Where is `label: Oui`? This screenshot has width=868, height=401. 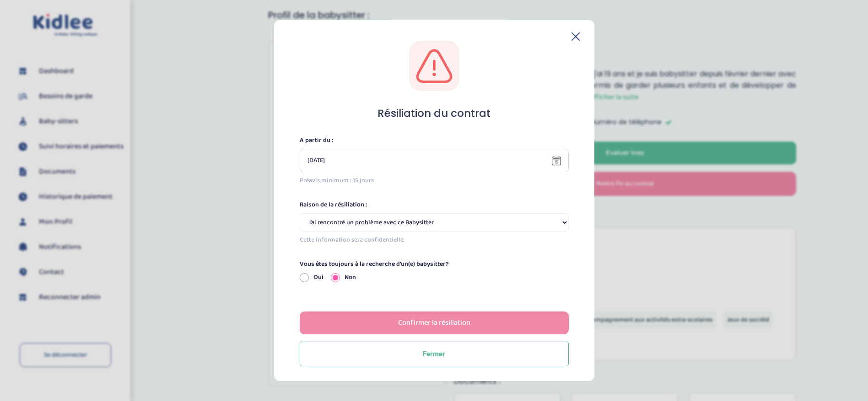 label: Oui is located at coordinates (318, 278).